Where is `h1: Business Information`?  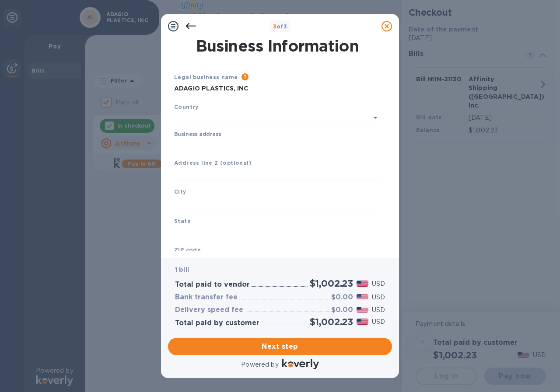
h1: Business Information is located at coordinates (277, 46).